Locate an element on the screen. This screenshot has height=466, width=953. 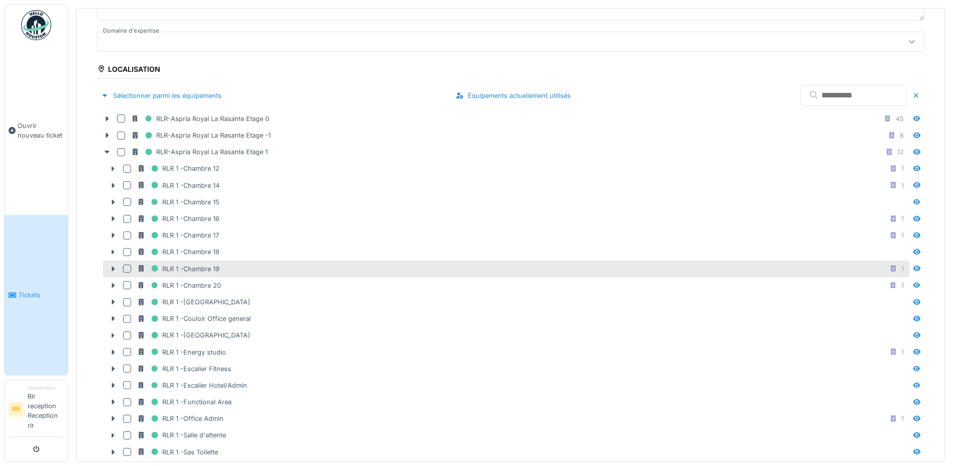
div: RLR 1 -Chambre 14 is located at coordinates (178, 185).